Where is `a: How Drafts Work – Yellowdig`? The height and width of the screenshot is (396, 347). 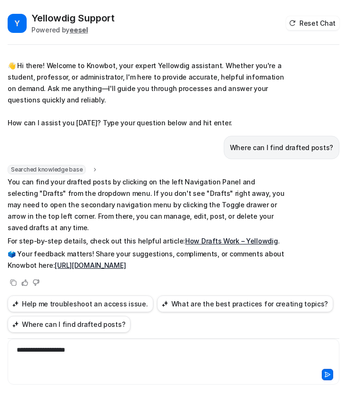 a: How Drafts Work – Yellowdig is located at coordinates (232, 241).